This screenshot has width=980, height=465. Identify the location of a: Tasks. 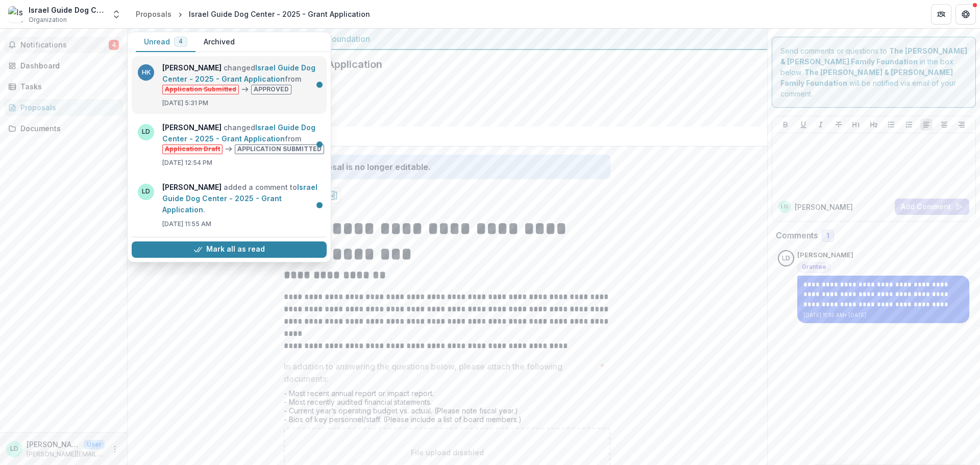
(63, 86).